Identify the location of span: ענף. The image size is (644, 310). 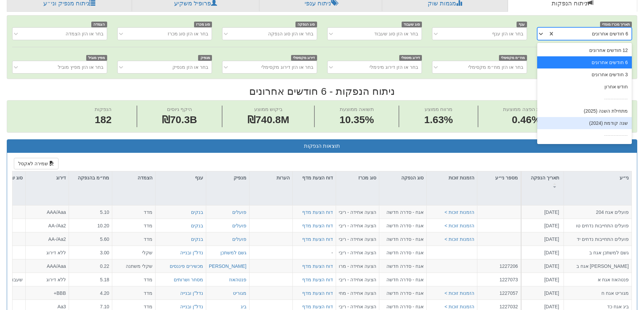
(521, 24).